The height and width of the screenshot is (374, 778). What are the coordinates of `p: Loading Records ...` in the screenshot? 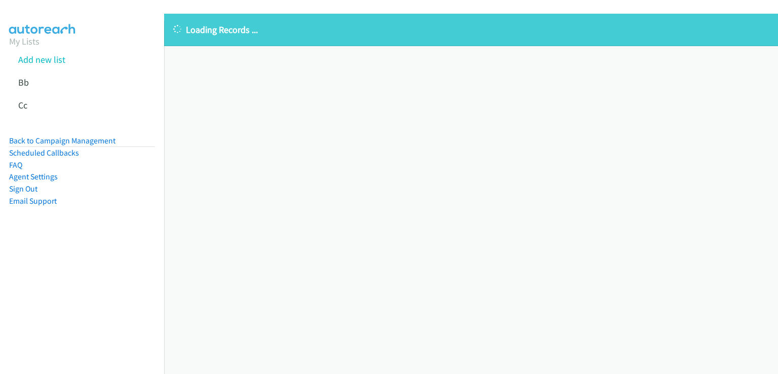 It's located at (471, 29).